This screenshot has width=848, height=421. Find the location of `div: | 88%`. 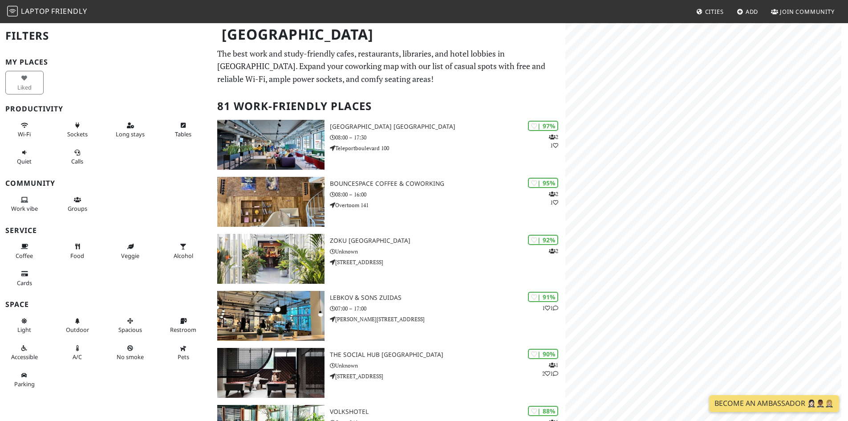

div: | 88% is located at coordinates (543, 410).